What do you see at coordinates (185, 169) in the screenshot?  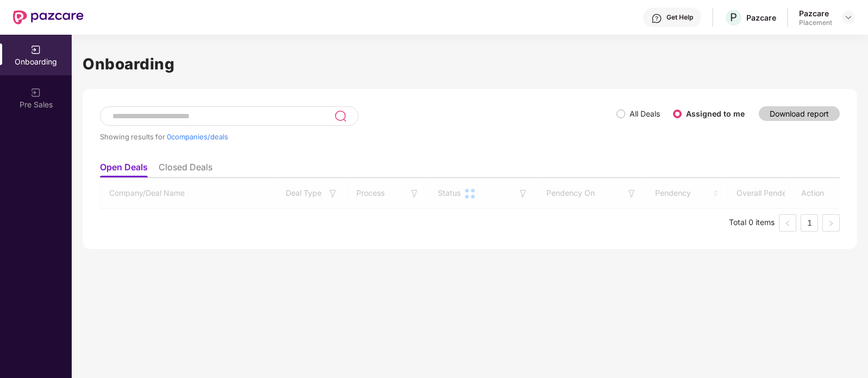 I see `li: Closed Deals` at bounding box center [185, 169].